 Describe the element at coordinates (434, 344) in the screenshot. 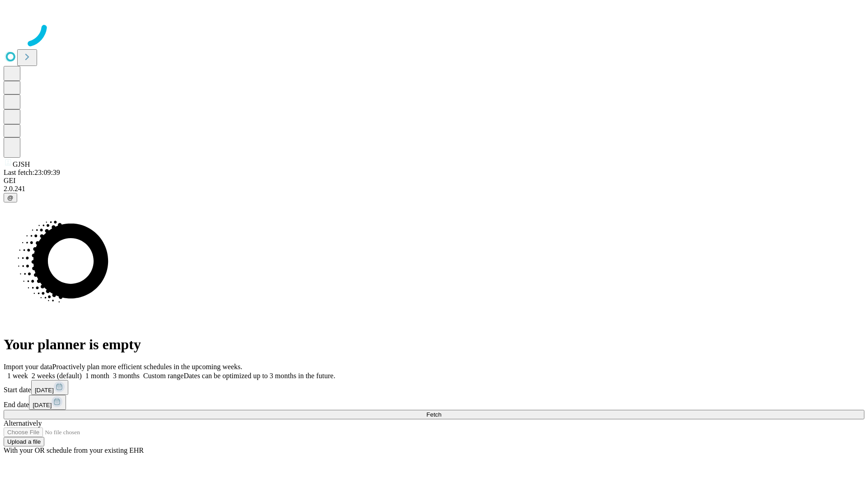

I see `h1: Your planner is empty` at that location.